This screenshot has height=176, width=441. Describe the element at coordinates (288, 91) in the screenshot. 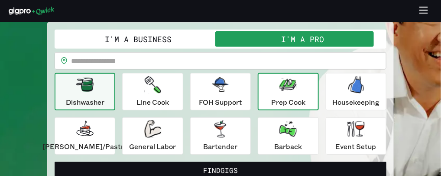

I see `button: Prep Cook` at that location.